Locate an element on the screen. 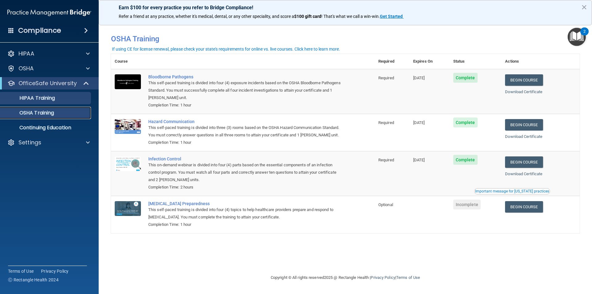 This screenshot has width=592, height=294. span: Incomplete is located at coordinates (467, 204).